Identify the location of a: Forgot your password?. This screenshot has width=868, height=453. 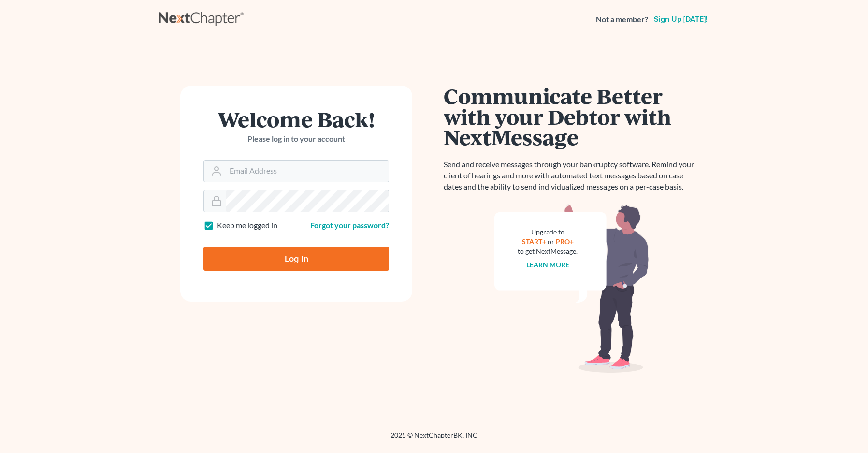
(350, 224).